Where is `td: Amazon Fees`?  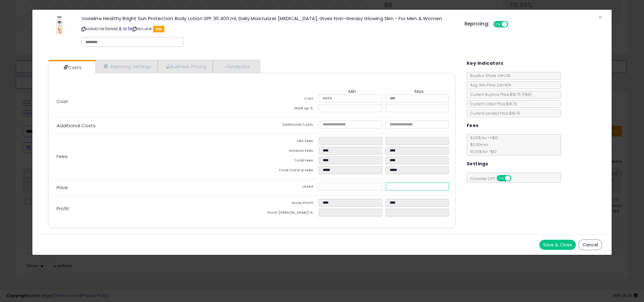
td: Amazon Fees is located at coordinates (285, 151).